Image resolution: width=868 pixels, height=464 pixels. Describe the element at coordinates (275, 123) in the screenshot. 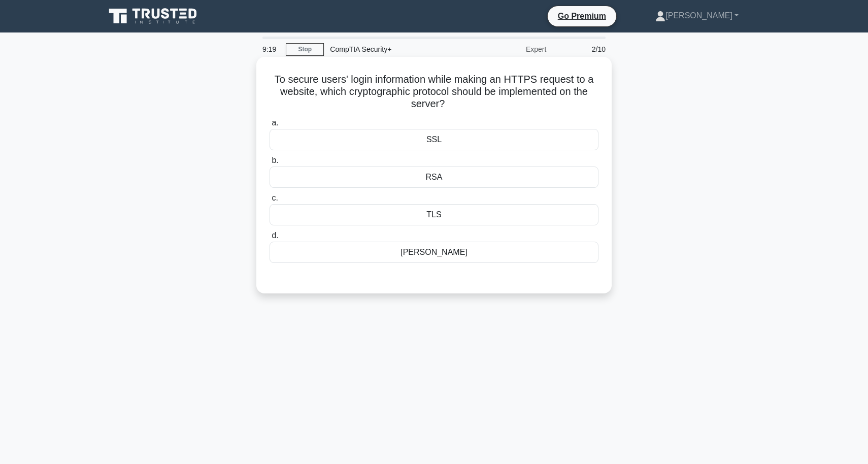

I see `span: a.` at that location.